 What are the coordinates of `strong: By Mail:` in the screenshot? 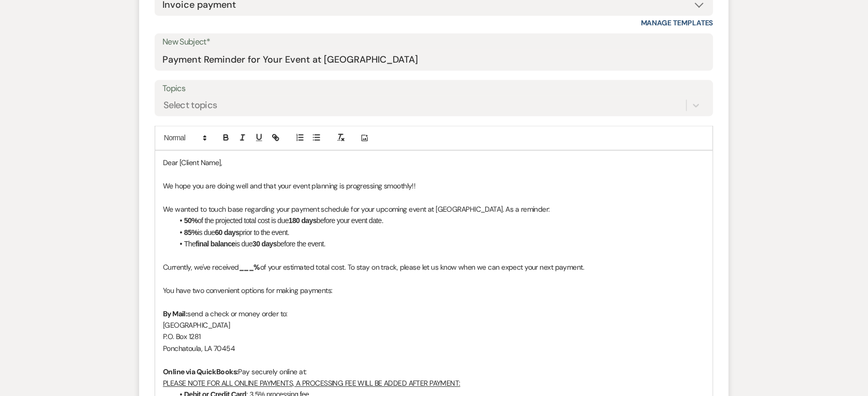 It's located at (175, 314).